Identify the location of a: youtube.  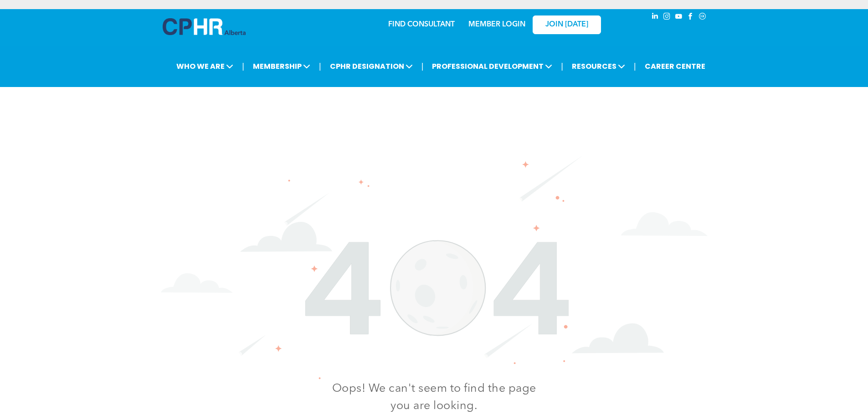
(679, 18).